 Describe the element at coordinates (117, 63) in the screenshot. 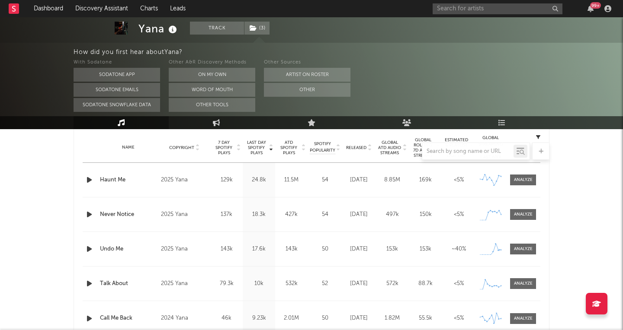

I see `div: With Sodatone` at that location.